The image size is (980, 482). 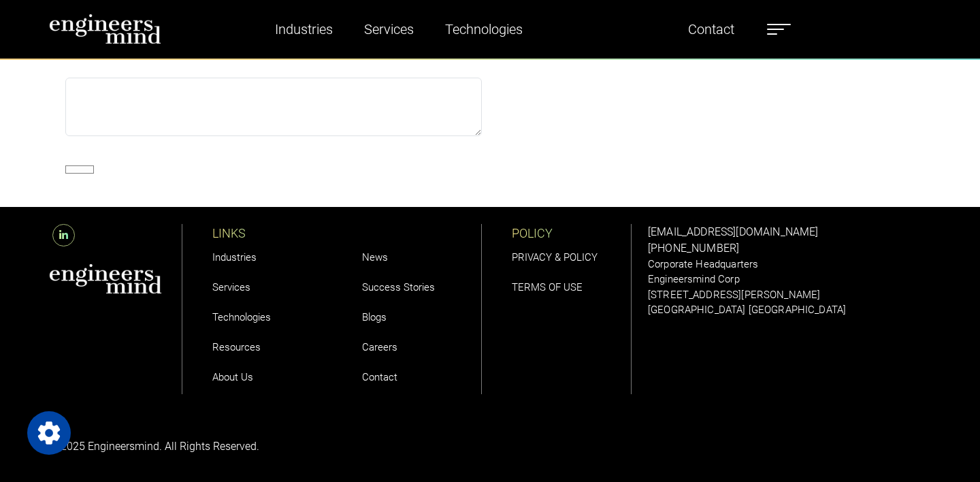 What do you see at coordinates (375, 317) in the screenshot?
I see `a: Blogs` at bounding box center [375, 317].